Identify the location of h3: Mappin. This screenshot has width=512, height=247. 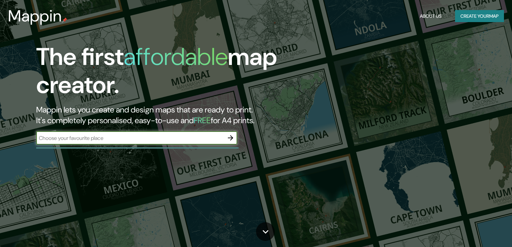
(35, 16).